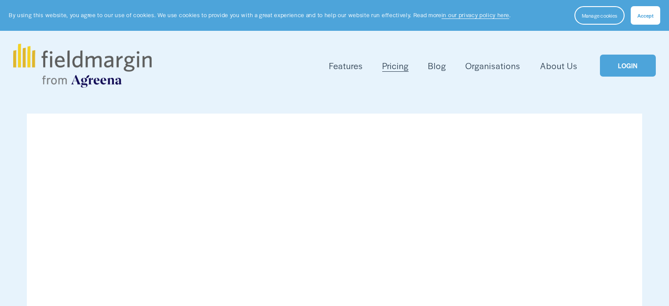  What do you see at coordinates (599, 15) in the screenshot?
I see `span: Manage cookies` at bounding box center [599, 15].